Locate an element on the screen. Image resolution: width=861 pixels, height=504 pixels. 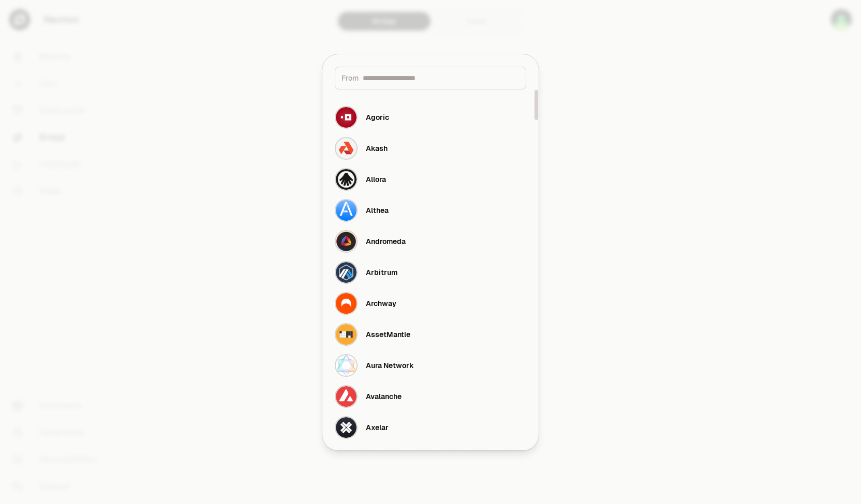
img: Aura Network Logo is located at coordinates (346, 366).